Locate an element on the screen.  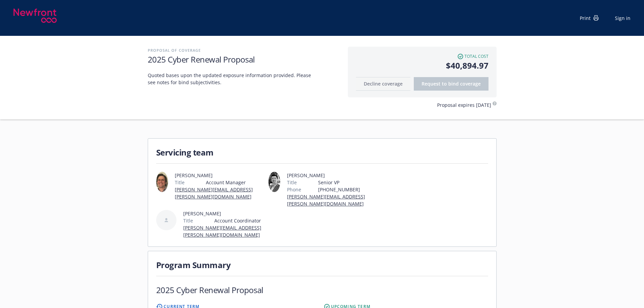
span: Decline coverage is located at coordinates (383, 83).